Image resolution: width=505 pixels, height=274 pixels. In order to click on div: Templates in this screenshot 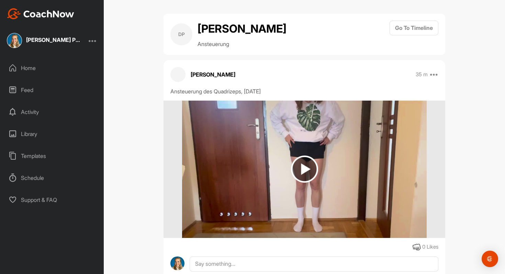, I will do `click(52, 156)`.